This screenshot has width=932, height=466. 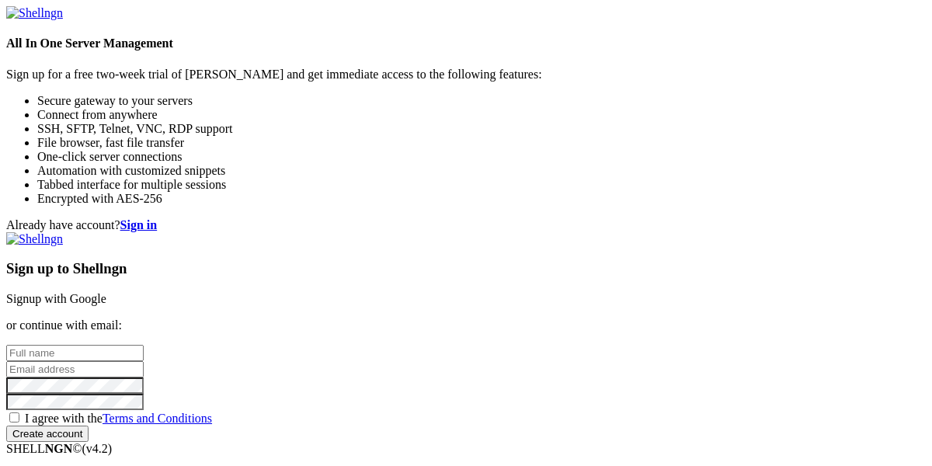 I want to click on li: Tabbed interface for multiple sessions, so click(x=482, y=185).